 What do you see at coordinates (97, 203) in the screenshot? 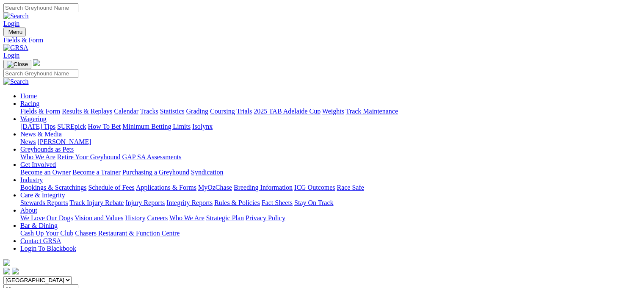
I see `a: Track Injury Rebate` at bounding box center [97, 203].